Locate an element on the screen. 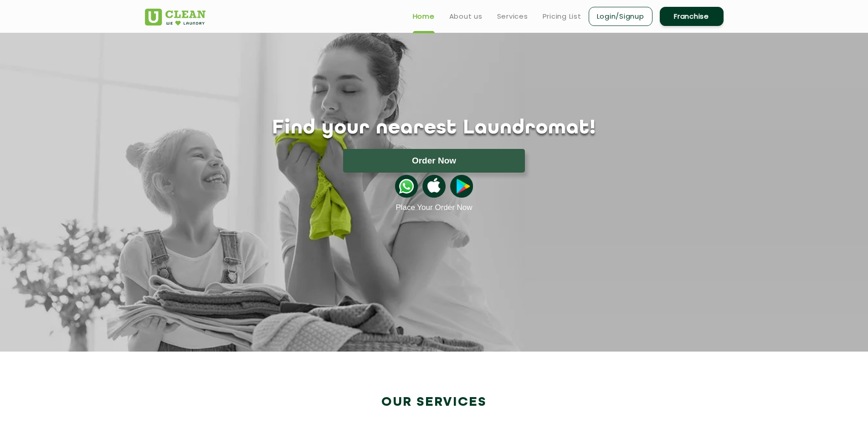 This screenshot has width=868, height=434. h2: Our Services is located at coordinates (434, 402).